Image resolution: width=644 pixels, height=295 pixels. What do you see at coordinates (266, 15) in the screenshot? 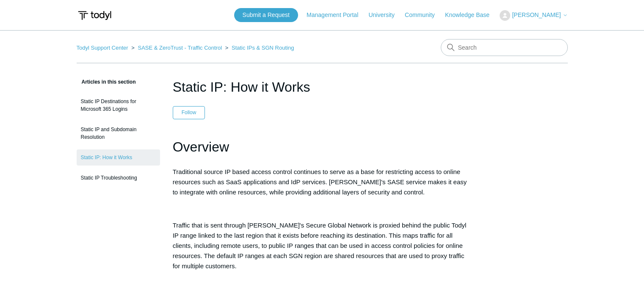
I see `a: Submit a Request` at bounding box center [266, 15].